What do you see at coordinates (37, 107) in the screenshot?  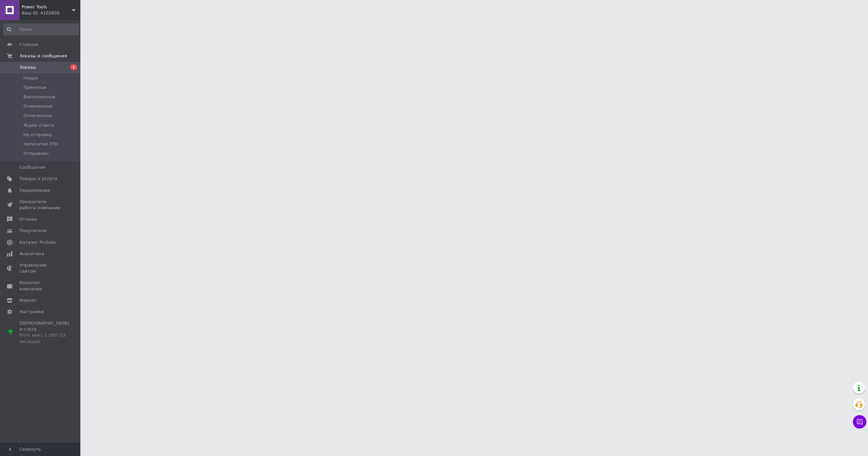 I see `span: Отмененные` at bounding box center [37, 107].